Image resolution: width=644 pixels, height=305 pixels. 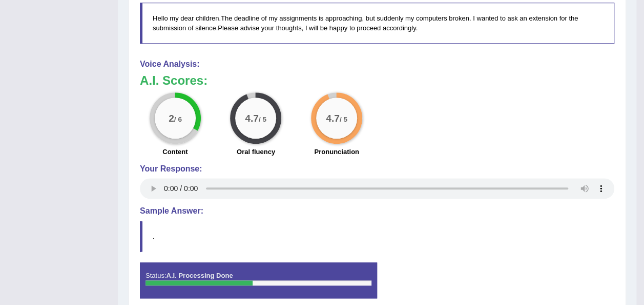 I want to click on h4: Voice Analysis:, so click(x=377, y=64).